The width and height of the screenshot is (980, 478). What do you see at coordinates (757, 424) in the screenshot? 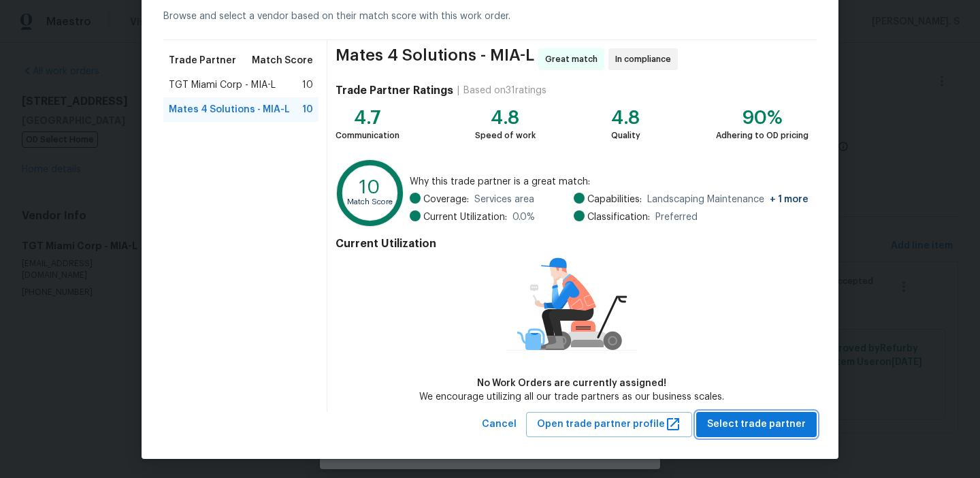
I see `button: Select trade partner` at bounding box center [757, 424].